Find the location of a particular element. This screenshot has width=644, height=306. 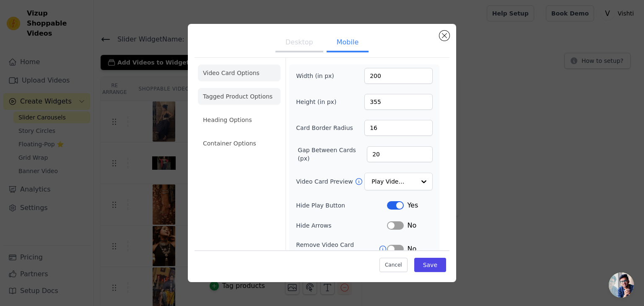

label: Hide Arrows is located at coordinates (341, 226).